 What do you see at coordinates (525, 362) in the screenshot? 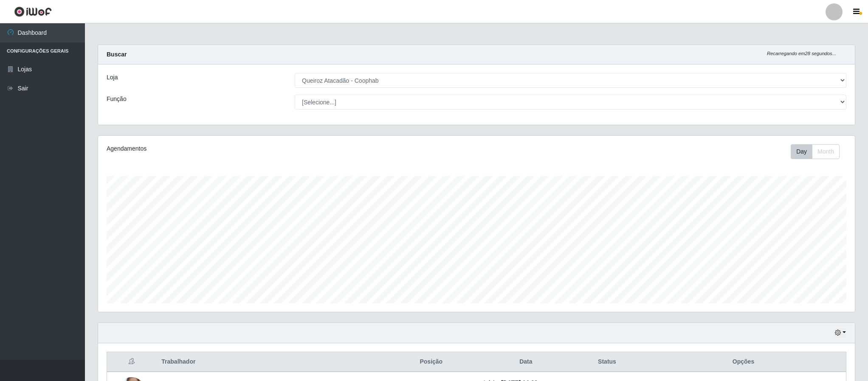
I see `th: Data` at bounding box center [525, 362].